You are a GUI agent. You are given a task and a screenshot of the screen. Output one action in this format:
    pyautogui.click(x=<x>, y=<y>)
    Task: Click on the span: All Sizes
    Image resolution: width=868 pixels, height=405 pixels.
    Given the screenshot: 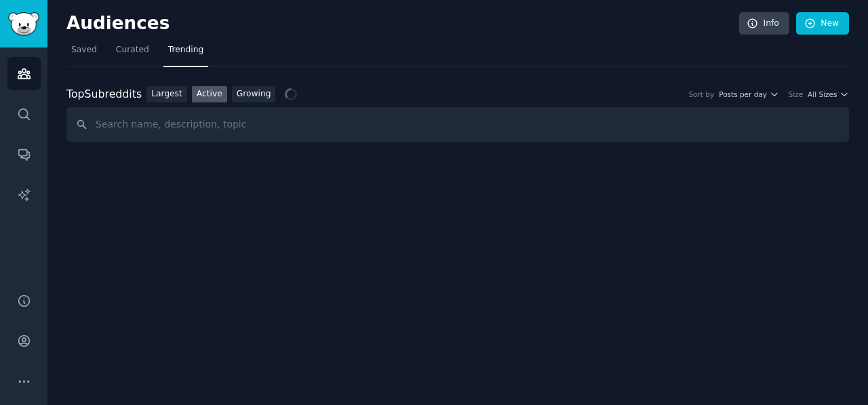 What is the action you would take?
    pyautogui.click(x=822, y=95)
    